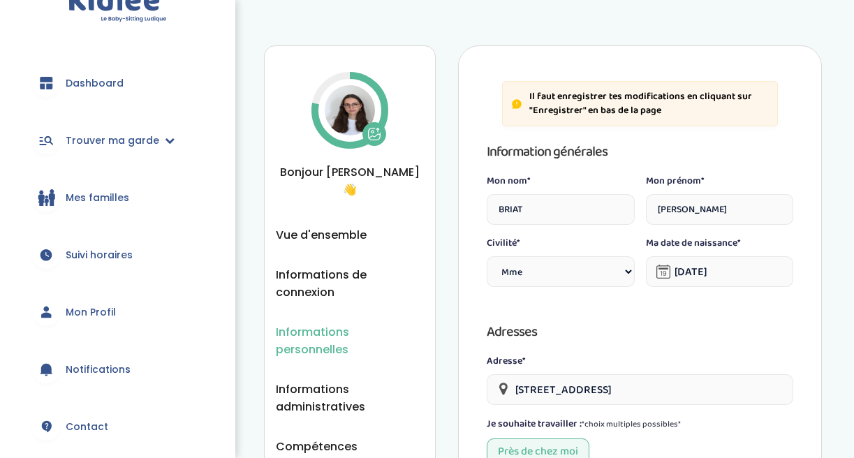 This screenshot has width=854, height=458. Describe the element at coordinates (719, 271) in the screenshot. I see `input: Date de naissance` at that location.